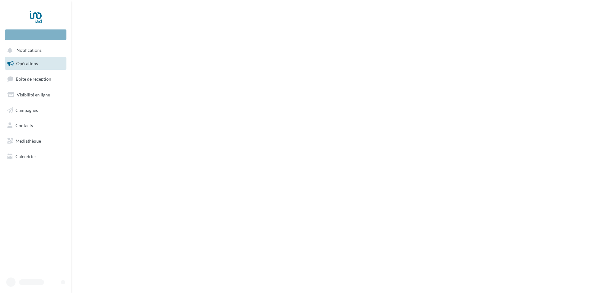  Describe the element at coordinates (36, 79) in the screenshot. I see `a: Boîte de réception` at that location.